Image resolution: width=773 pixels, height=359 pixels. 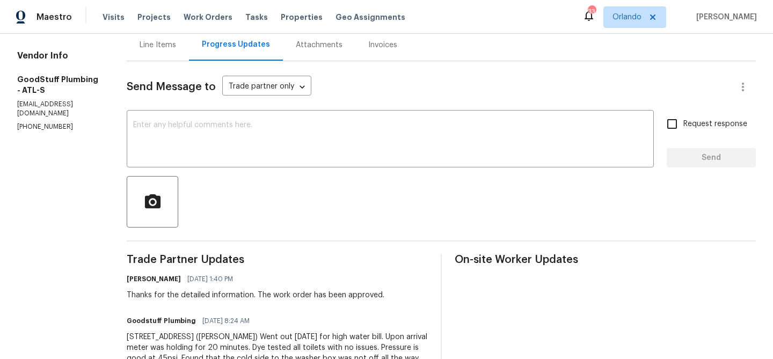 I want to click on span: Maestro, so click(x=54, y=17).